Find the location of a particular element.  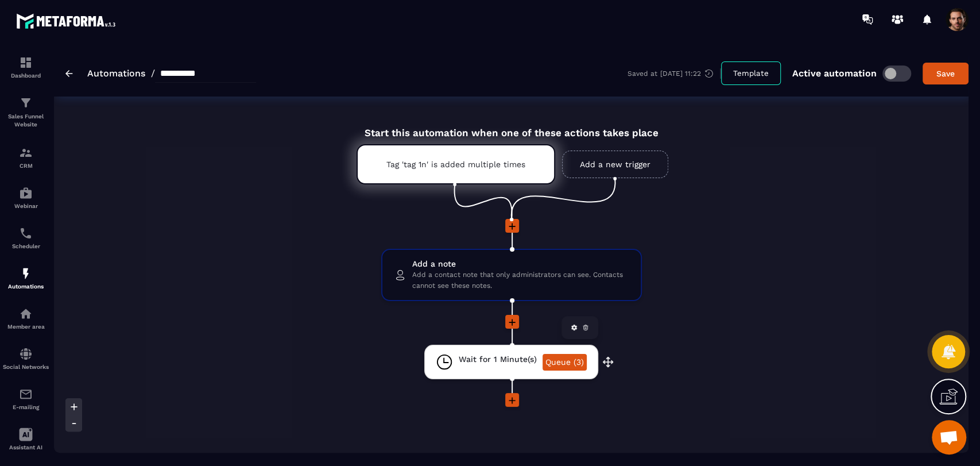

img: scheduler is located at coordinates (26, 233).